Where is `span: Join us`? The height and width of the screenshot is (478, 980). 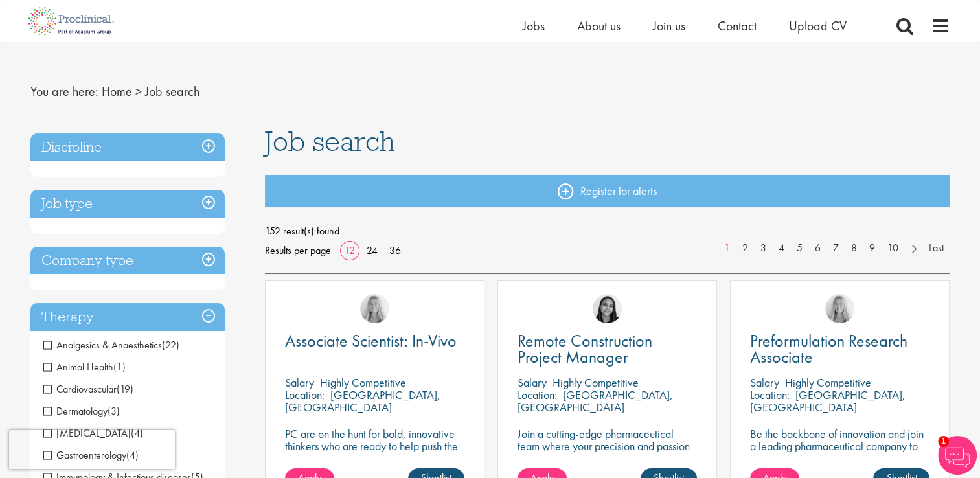
span: Join us is located at coordinates (669, 26).